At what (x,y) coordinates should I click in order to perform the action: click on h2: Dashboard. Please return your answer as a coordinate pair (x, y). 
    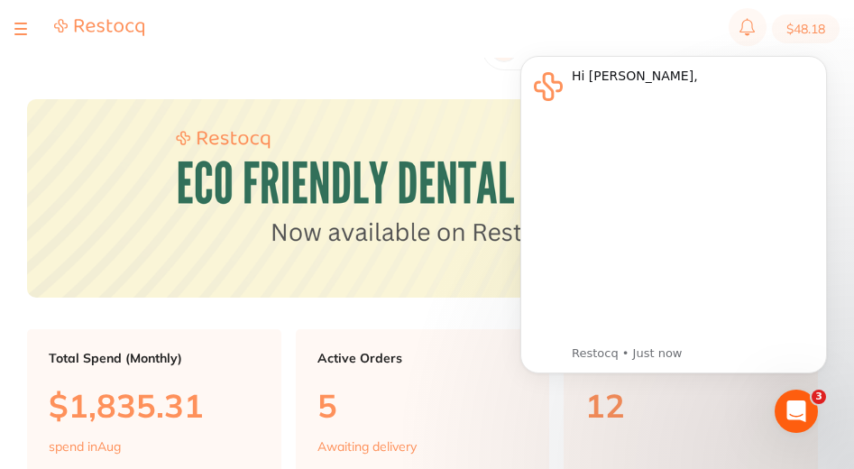
    Looking at the image, I should click on (84, 48).